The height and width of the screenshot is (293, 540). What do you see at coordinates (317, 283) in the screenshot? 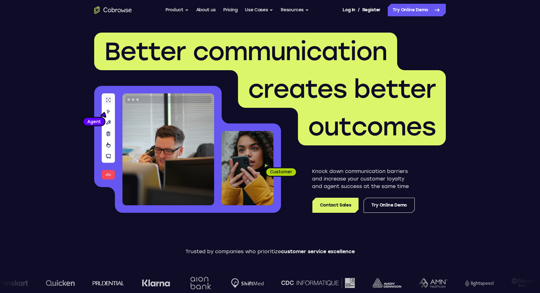
I see `img: CDC Informatique` at bounding box center [317, 283].